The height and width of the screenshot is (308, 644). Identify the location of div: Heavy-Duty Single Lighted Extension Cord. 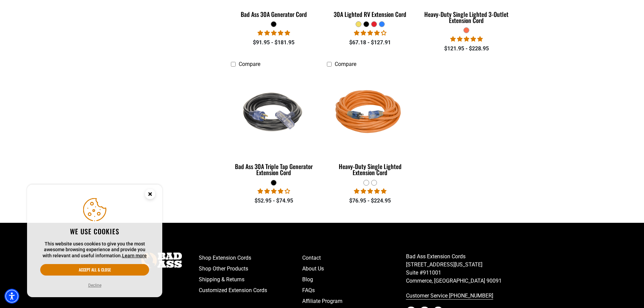
(370, 169).